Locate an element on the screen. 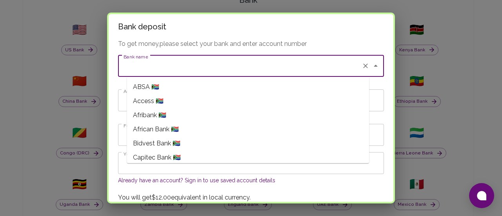 The height and width of the screenshot is (216, 502). button: Open chat window is located at coordinates (482, 196).